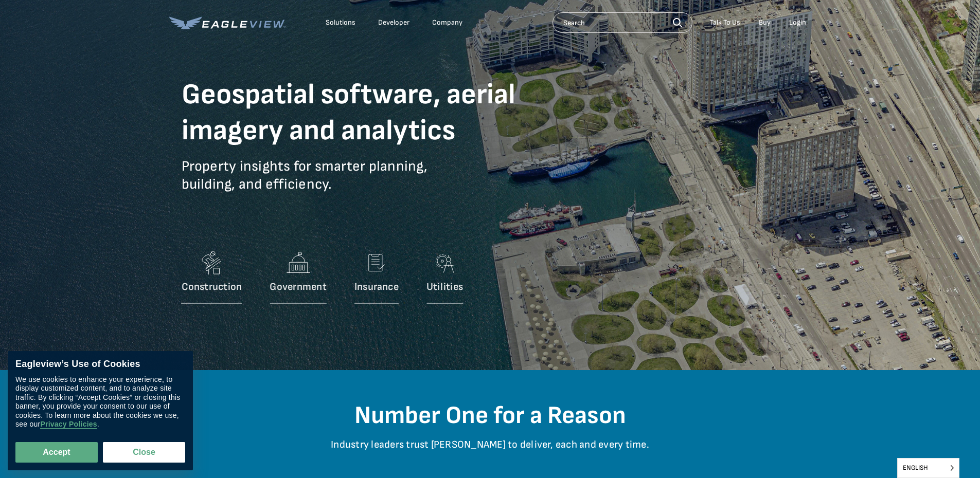 Image resolution: width=980 pixels, height=478 pixels. Describe the element at coordinates (377, 278) in the screenshot. I see `a: Insurance` at that location.